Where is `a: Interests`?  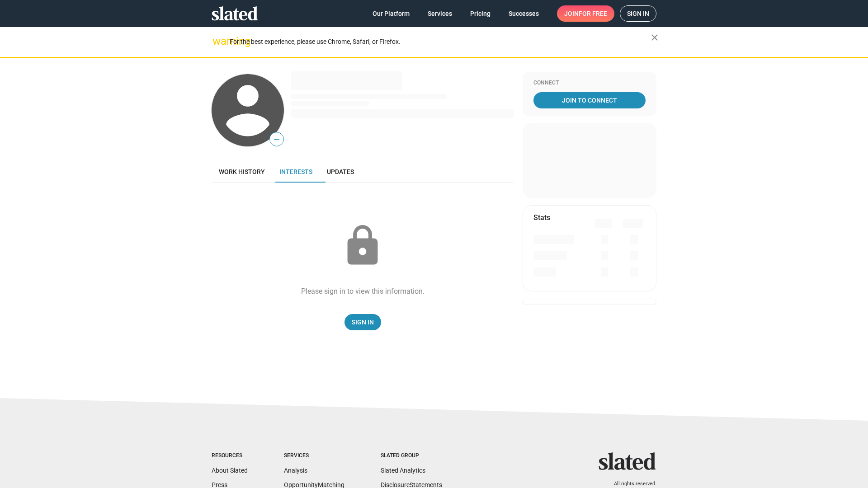
a: Interests is located at coordinates (296, 172).